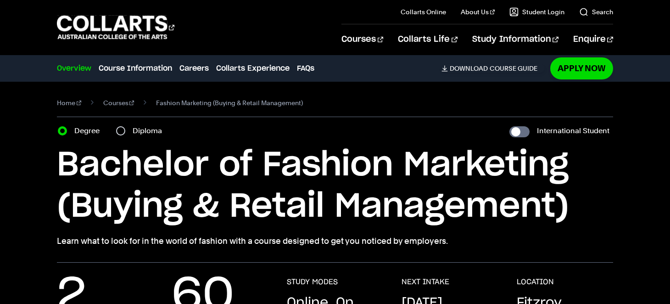 The height and width of the screenshot is (304, 670). Describe the element at coordinates (468, 68) in the screenshot. I see `span: Download` at that location.